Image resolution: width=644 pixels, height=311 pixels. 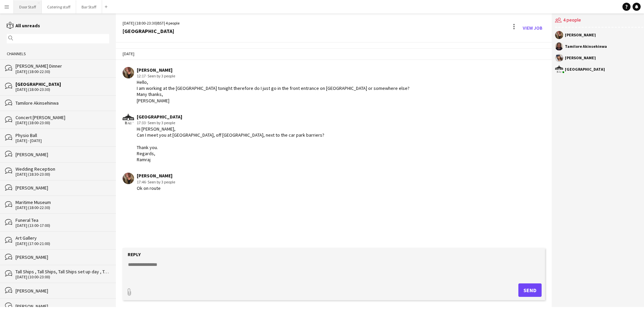 What do you see at coordinates (156, 182) in the screenshot?
I see `div: 17:46` at bounding box center [156, 182].